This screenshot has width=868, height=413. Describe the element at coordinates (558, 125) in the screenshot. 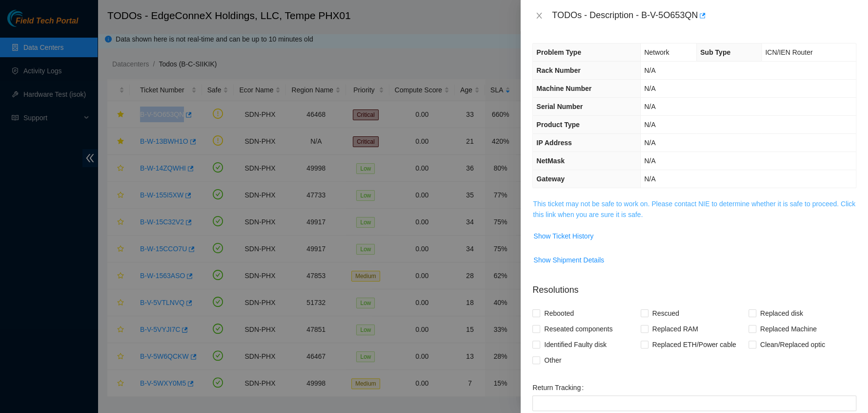

I see `span: Product Type` at that location.